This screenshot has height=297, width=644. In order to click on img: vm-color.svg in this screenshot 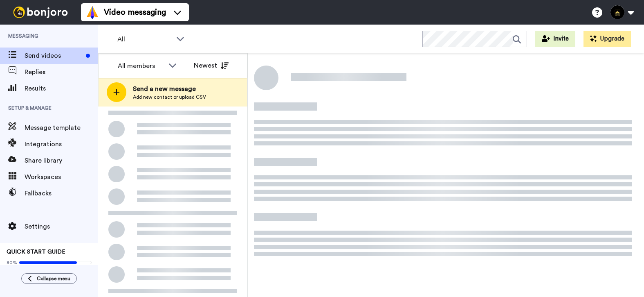, I will do `click(93, 12)`.